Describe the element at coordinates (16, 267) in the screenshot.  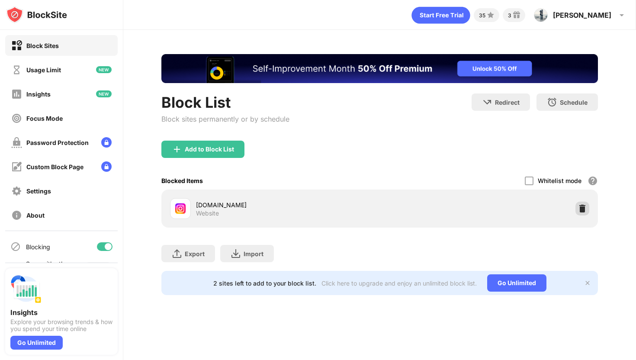
I see `img: sync-icon.svg` at that location.